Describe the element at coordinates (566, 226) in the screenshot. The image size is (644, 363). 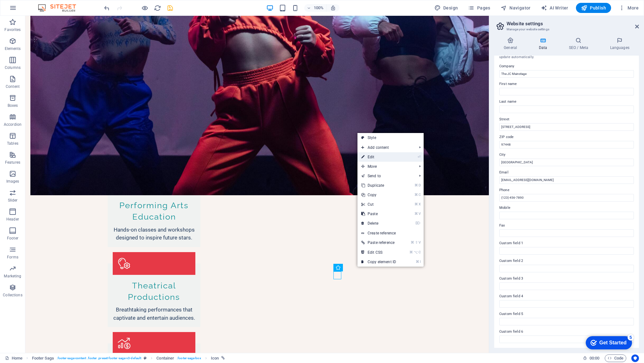
I see `label: Fax` at that location.